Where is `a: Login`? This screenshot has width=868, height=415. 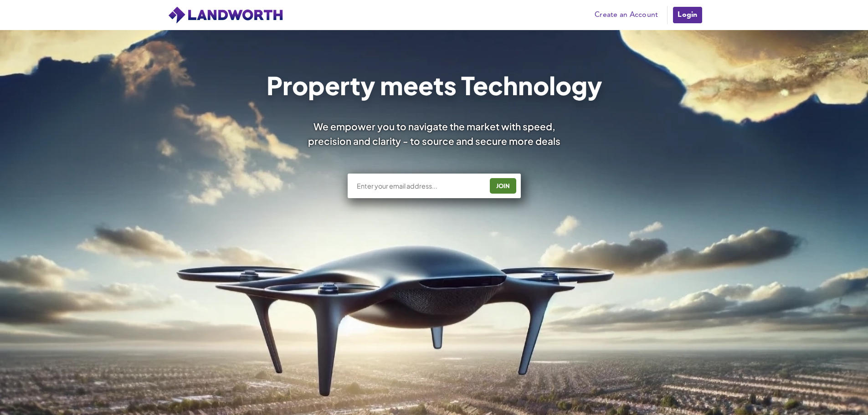 a: Login is located at coordinates (687, 15).